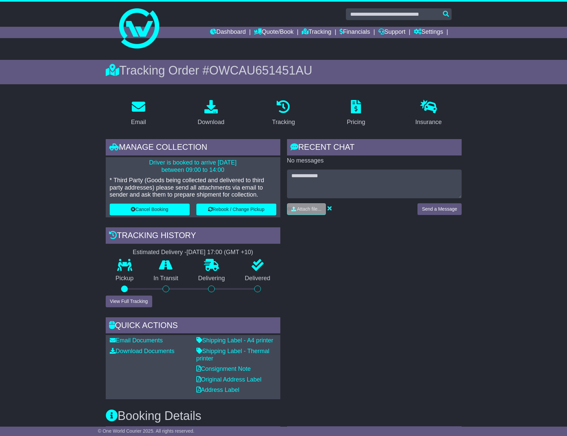 The height and width of the screenshot is (436, 567). What do you see at coordinates (211, 113) in the screenshot?
I see `a: Download` at bounding box center [211, 113].